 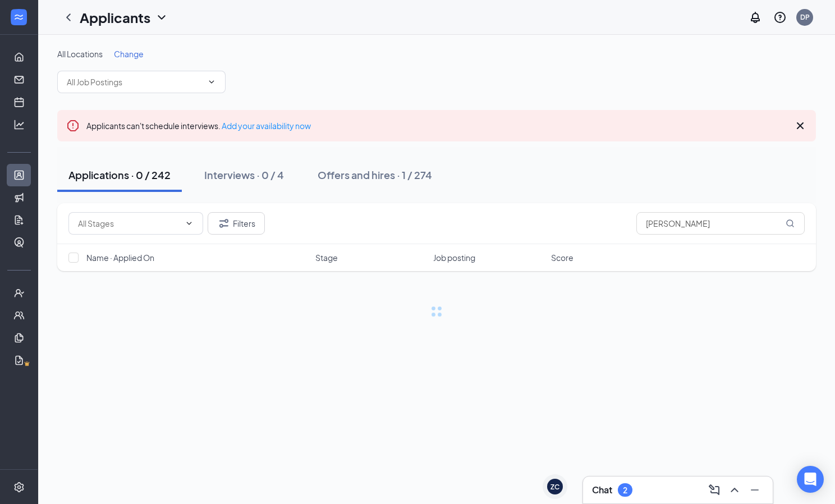 What do you see at coordinates (375, 175) in the screenshot?
I see `div: Offers and hires · 1 / 274` at bounding box center [375, 175].